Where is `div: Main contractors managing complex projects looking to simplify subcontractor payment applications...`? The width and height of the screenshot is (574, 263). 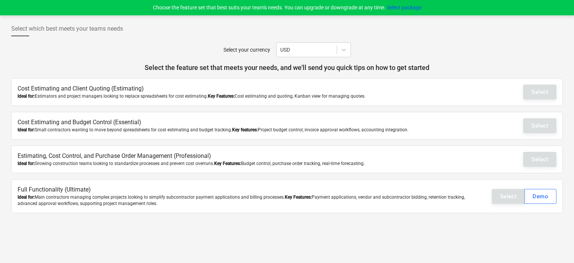 div: Main contractors managing complex projects looking to simplify subcontractor payment applications... is located at coordinates (242, 200).